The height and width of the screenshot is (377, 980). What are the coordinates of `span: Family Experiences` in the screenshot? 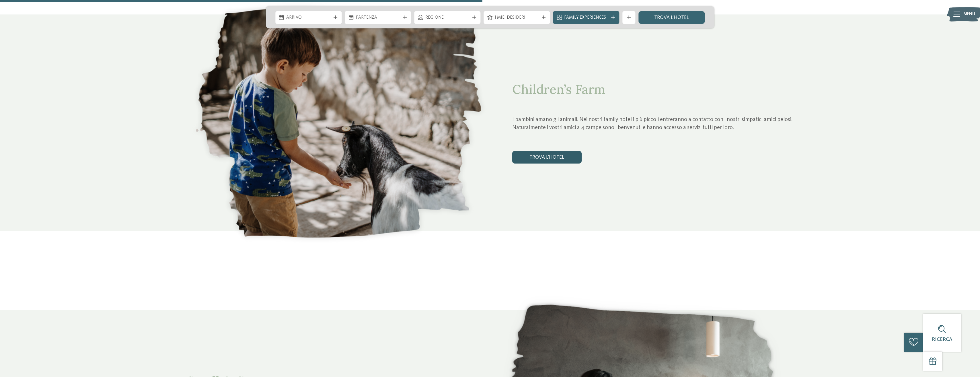 It's located at (587, 18).